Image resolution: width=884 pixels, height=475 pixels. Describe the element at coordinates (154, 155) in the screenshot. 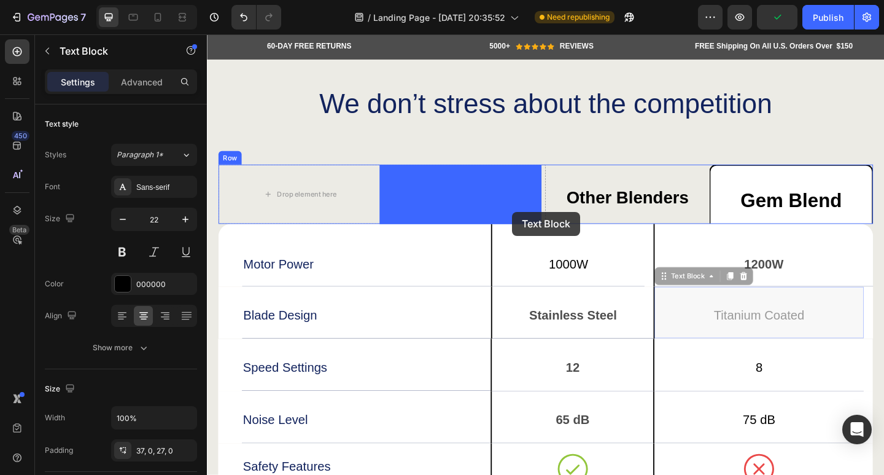

I see `button: Paragraph 1*` at that location.